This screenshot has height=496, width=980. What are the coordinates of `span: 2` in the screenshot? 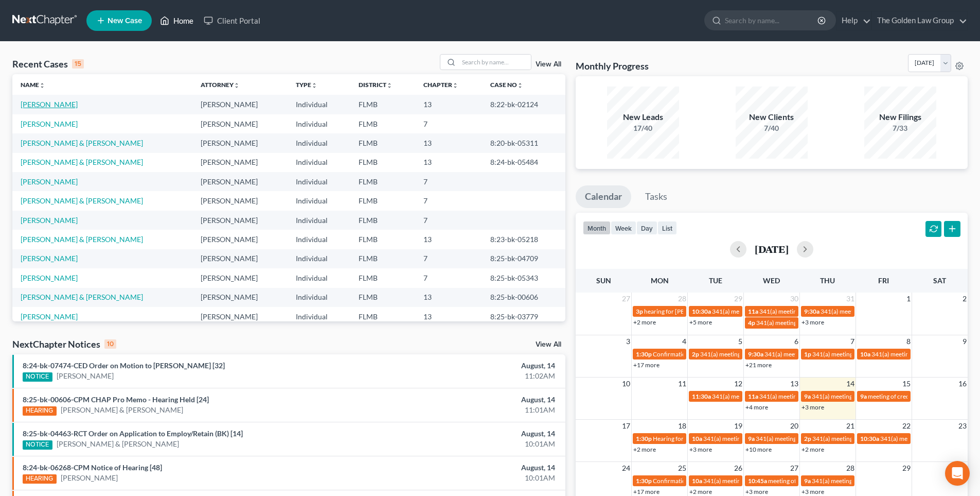 It's located at (964, 298).